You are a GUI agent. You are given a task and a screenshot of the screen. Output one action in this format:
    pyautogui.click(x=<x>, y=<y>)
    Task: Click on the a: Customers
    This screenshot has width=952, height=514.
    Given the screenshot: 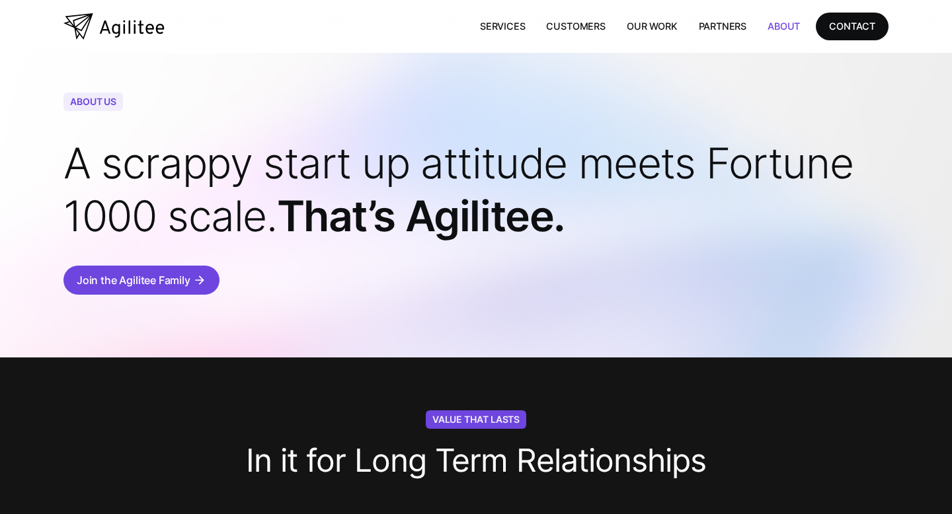 What is the action you would take?
    pyautogui.click(x=575, y=26)
    